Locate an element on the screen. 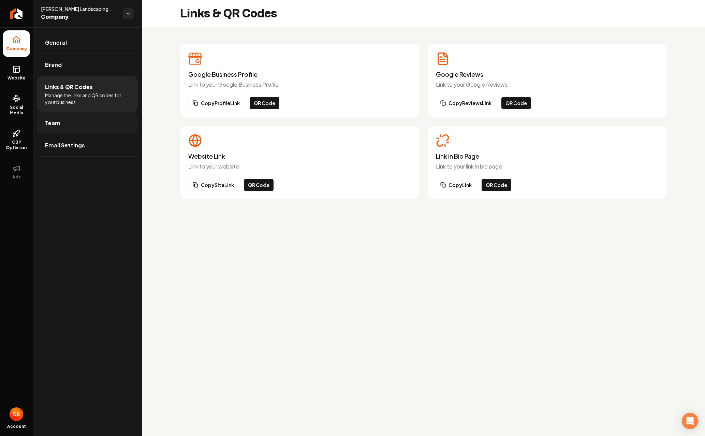 This screenshot has height=436, width=705. button: Ads is located at coordinates (16, 172).